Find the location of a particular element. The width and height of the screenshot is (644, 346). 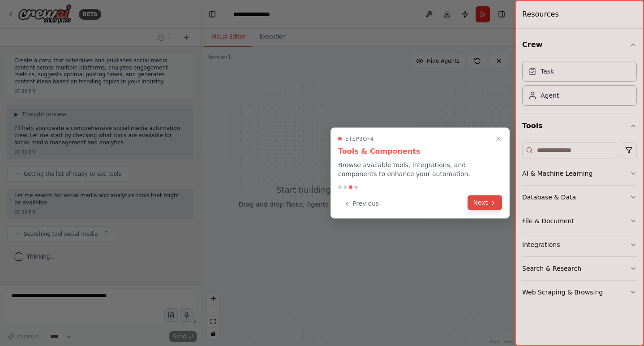

button: Previous is located at coordinates (361, 203).